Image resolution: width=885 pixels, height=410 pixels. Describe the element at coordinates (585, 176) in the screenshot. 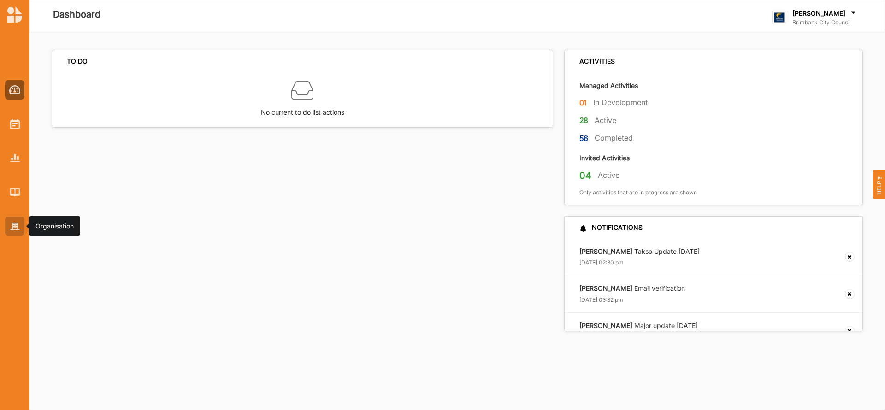

I see `label: 04` at that location.